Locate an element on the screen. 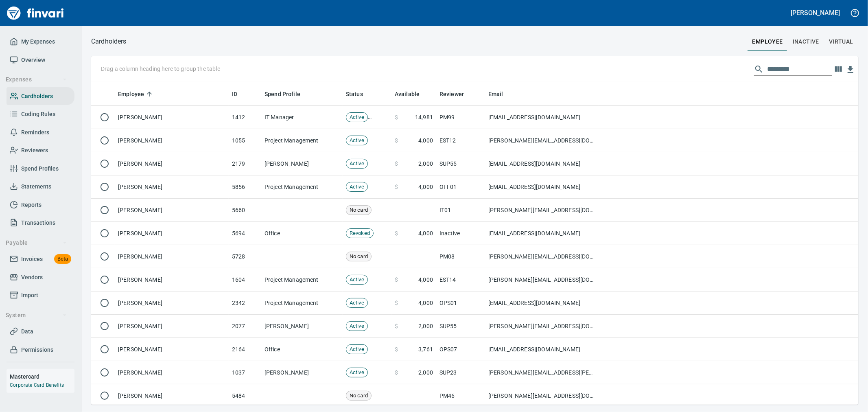 The height and width of the screenshot is (412, 868). a: My Expenses is located at coordinates (40, 41).